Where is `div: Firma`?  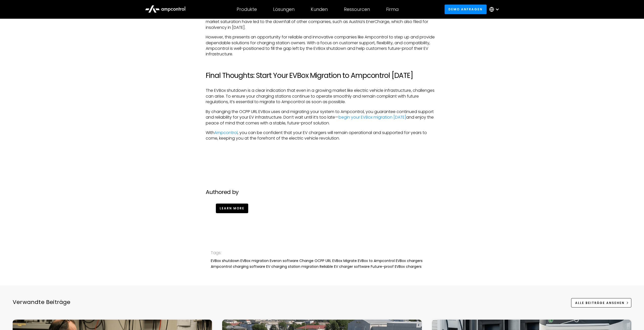
div: Firma is located at coordinates (392, 10).